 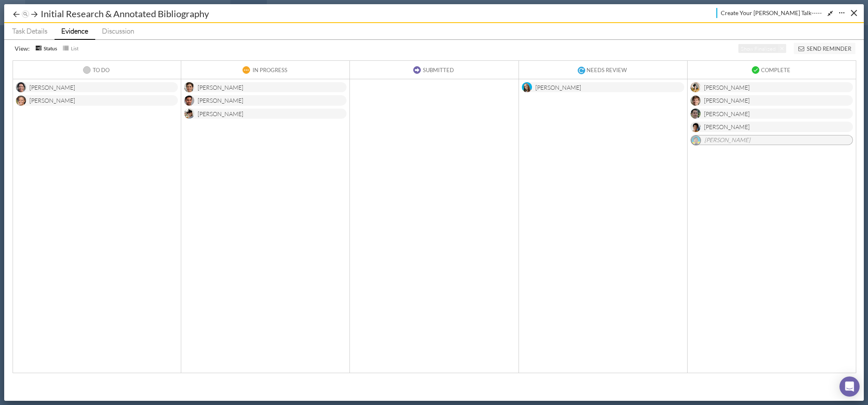 I want to click on button: To Do, so click(x=97, y=69).